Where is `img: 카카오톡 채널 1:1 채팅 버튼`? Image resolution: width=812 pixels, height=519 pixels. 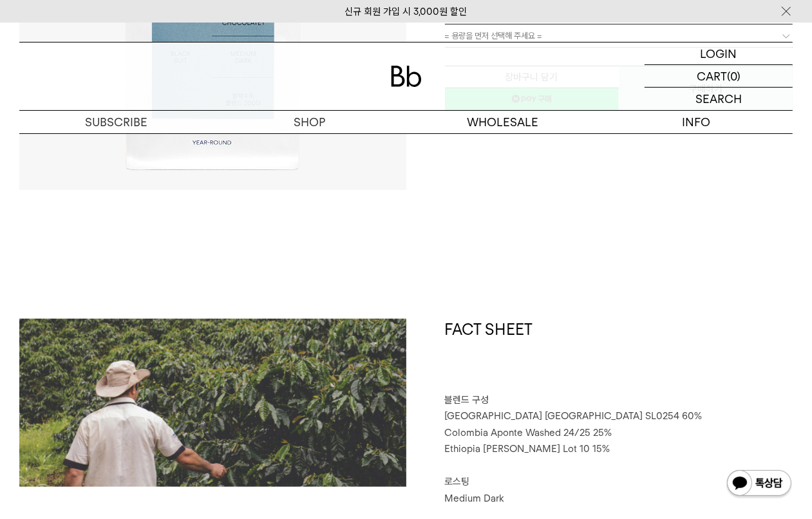 img: 카카오톡 채널 1:1 채팅 버튼 is located at coordinates (759, 484).